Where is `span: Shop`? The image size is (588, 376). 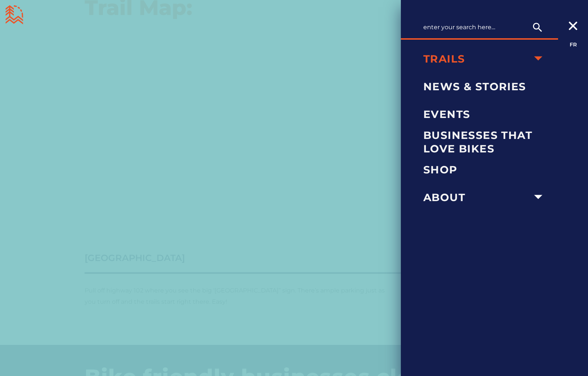
span: Shop is located at coordinates (485, 169).